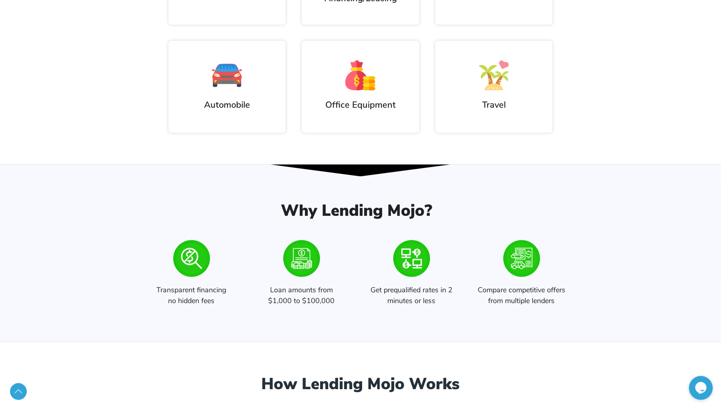  Describe the element at coordinates (301, 298) in the screenshot. I see `p: Loan amounts from $1,000 to $100,000` at that location.